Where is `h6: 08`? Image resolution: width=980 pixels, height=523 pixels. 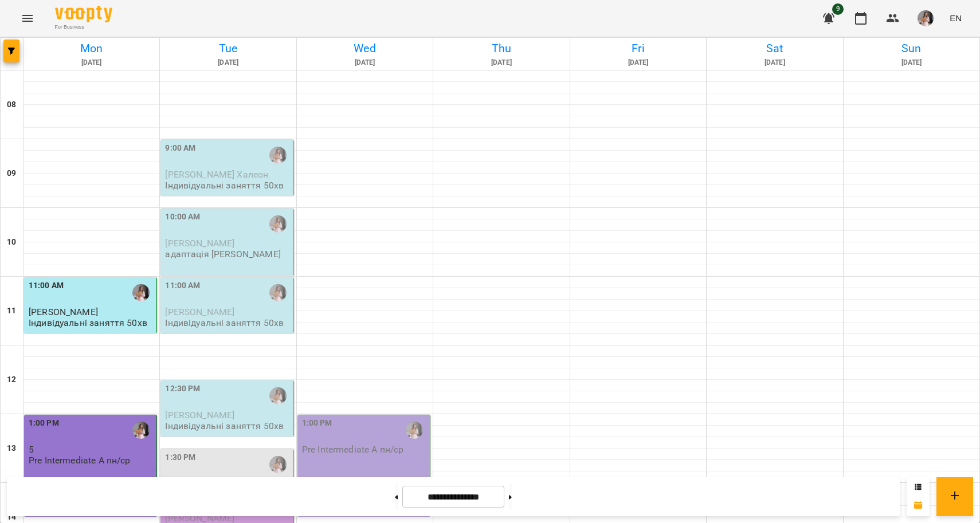 h6: 08 is located at coordinates (11, 105).